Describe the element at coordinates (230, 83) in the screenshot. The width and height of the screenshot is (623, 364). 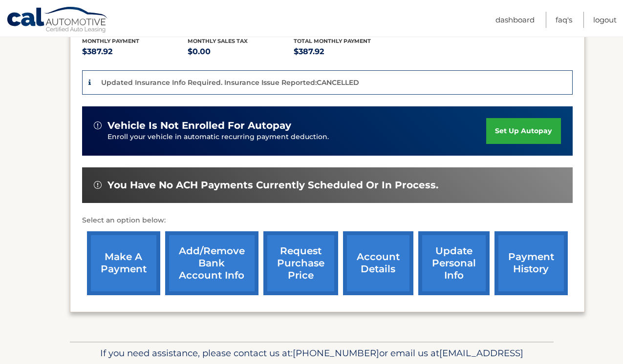
I see `p: Updated Insurance Info Required. Insurance Issue Reported:CANCELLED` at that location.